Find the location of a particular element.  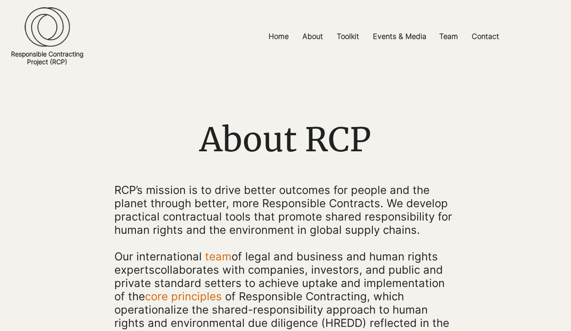

a: of legal and business and human rights experts is located at coordinates (276, 263).